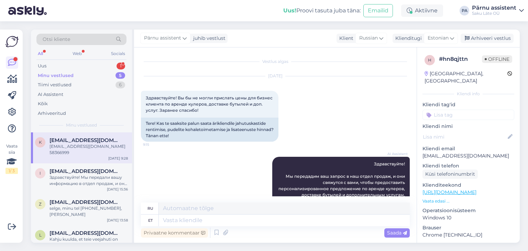  What do you see at coordinates (468, 185) in the screenshot?
I see `p: Klienditeekond` at bounding box center [468, 185].